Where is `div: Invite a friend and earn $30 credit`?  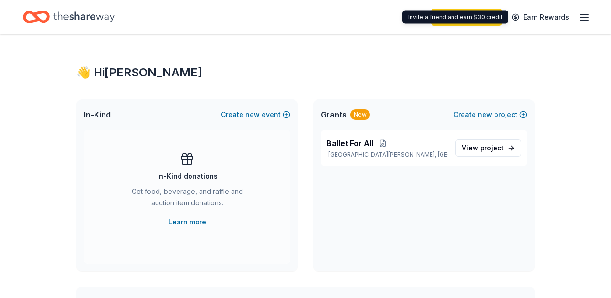
div: Invite a friend and earn $30 credit is located at coordinates (456, 17).